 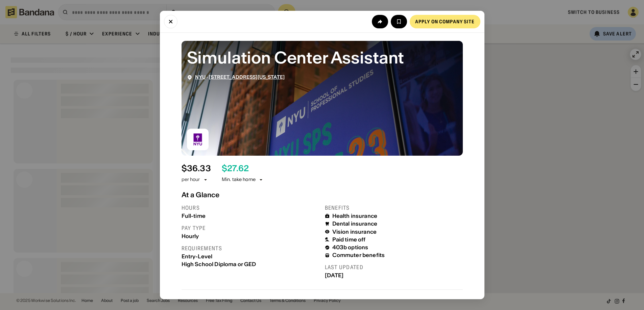 What do you see at coordinates (243, 180) in the screenshot?
I see `div: Min. take home` at bounding box center [243, 180].